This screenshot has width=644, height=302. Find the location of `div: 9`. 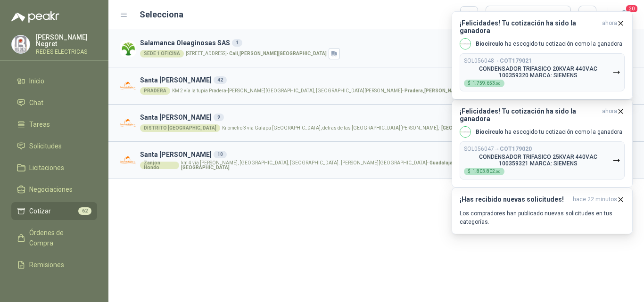

div: 9 is located at coordinates (219, 117).